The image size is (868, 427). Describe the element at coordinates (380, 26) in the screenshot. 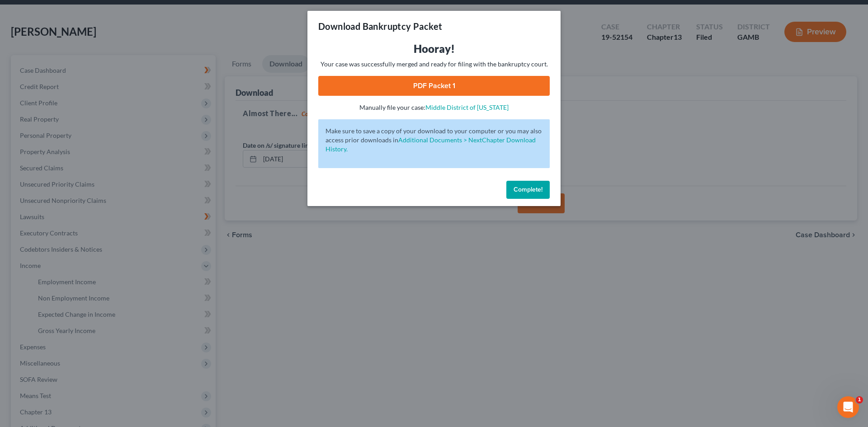

I see `h3: Download Bankruptcy Packet` at that location.